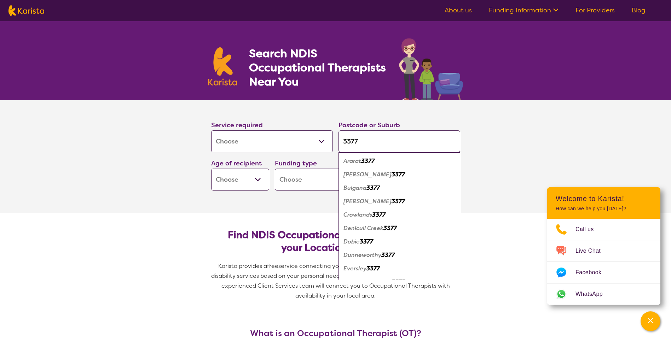  Describe the element at coordinates (296, 163) in the screenshot. I see `label: Funding type` at that location.